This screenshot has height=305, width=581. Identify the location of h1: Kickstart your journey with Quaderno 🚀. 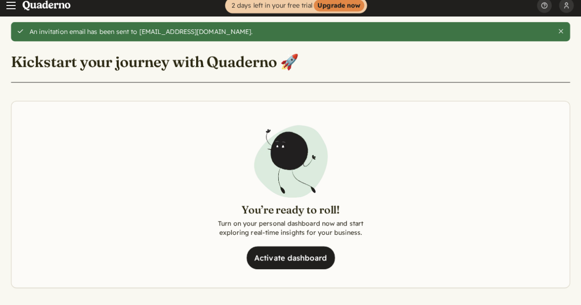
(155, 62).